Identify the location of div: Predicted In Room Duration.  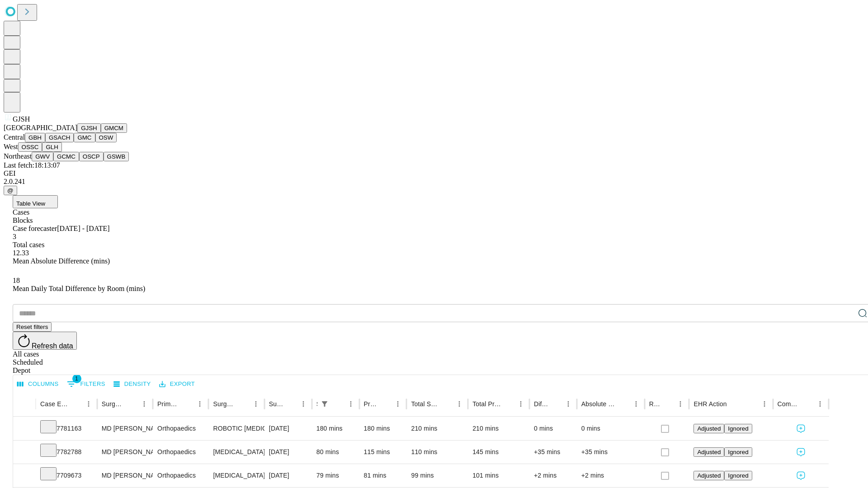
(372, 404).